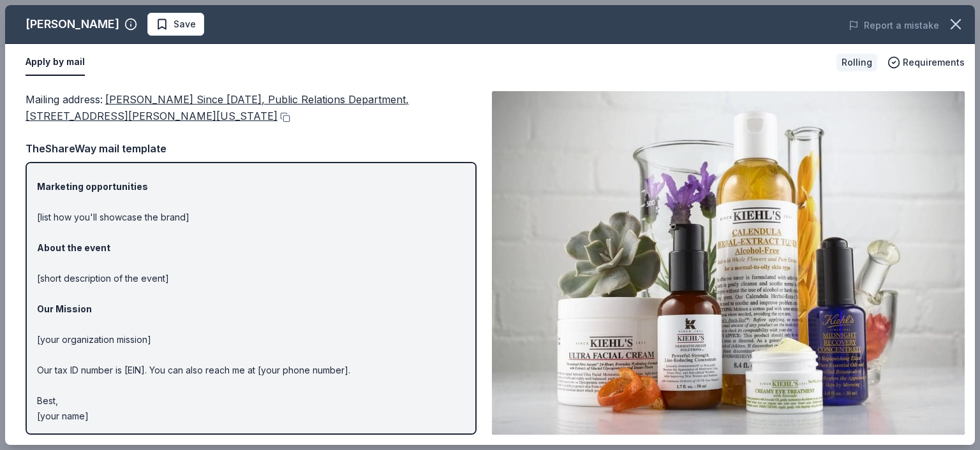  I want to click on strong: About the event, so click(73, 247).